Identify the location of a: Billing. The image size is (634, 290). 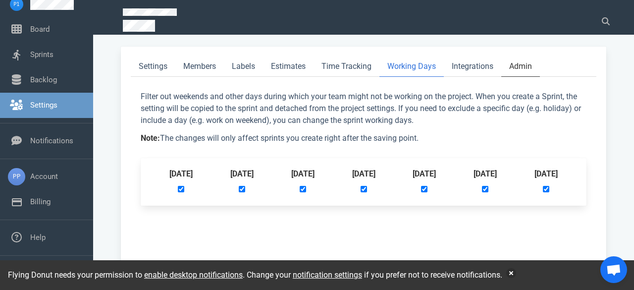
(40, 202).